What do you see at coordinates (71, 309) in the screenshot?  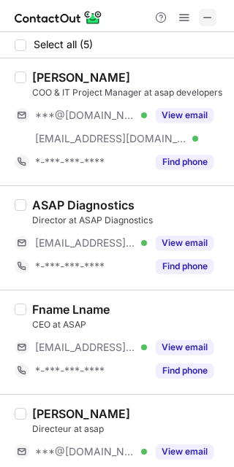 I see `div: Fname Lname` at bounding box center [71, 309].